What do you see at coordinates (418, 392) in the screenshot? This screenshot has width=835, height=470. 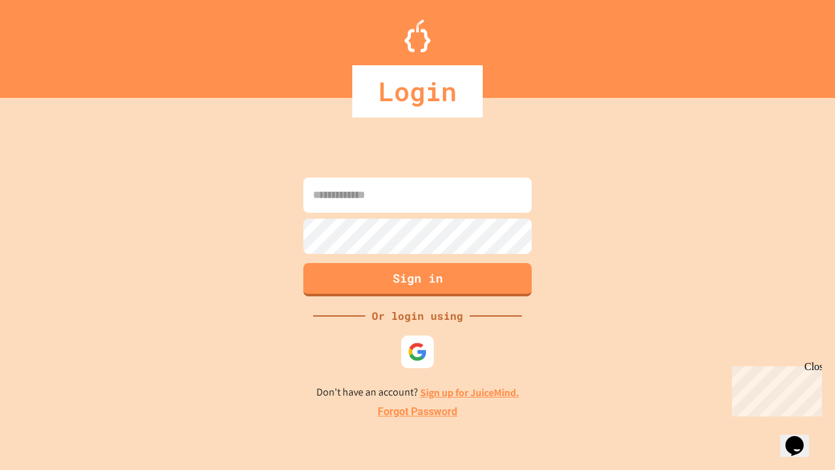 I see `p: Don't have an account?` at bounding box center [418, 392].